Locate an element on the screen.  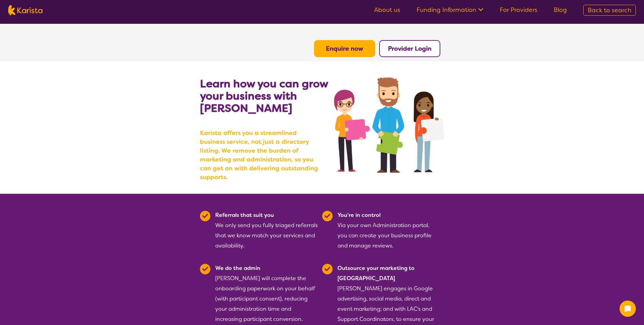
button: Enquire now is located at coordinates (345, 49).